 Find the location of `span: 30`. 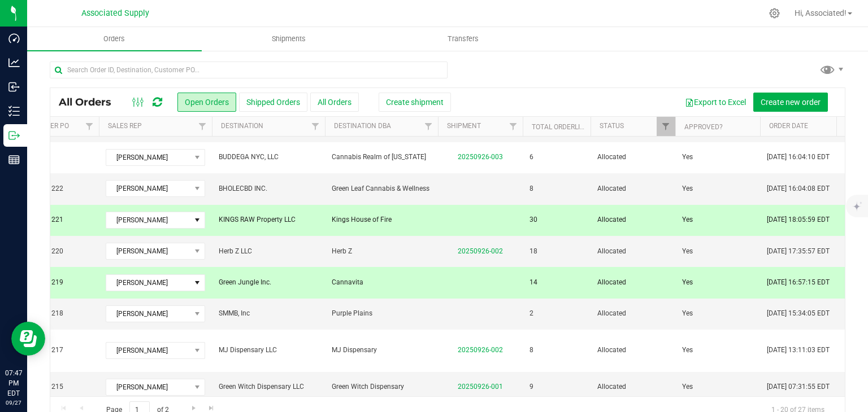

span: 30 is located at coordinates (534, 220).